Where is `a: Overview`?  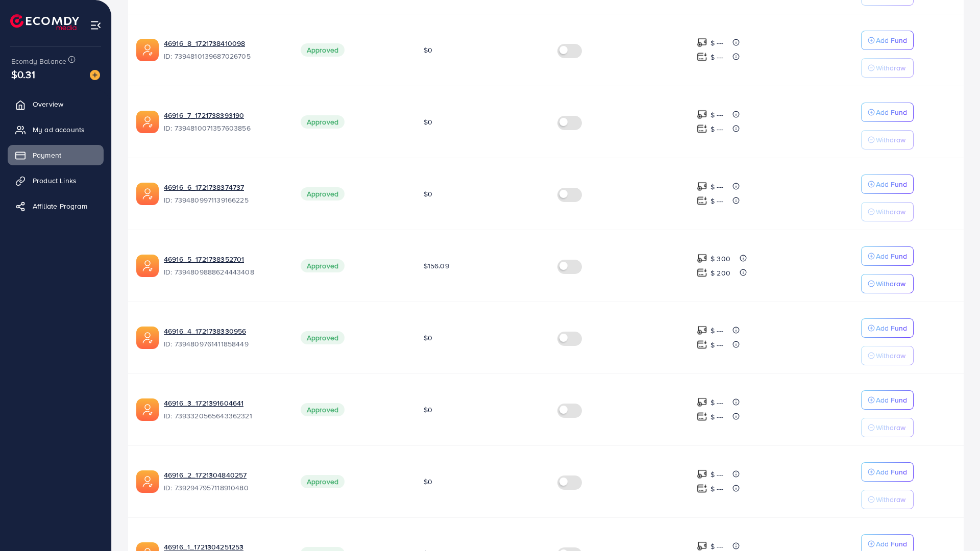
a: Overview is located at coordinates (56, 104).